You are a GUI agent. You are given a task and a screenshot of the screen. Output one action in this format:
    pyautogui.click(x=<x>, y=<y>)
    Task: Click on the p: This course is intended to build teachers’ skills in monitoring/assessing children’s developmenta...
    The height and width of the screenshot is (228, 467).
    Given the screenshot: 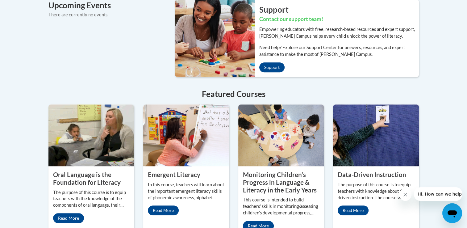 What is the action you would take?
    pyautogui.click(x=281, y=206)
    